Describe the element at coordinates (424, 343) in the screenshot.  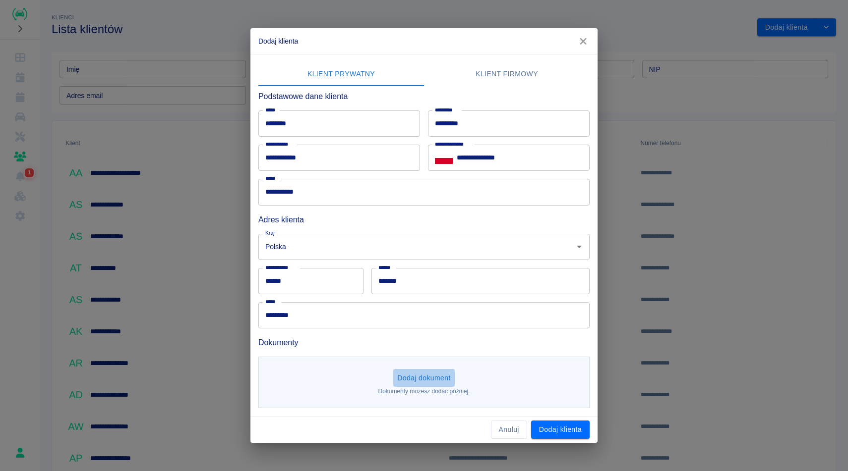
I see `h6: Dokumenty` at that location.